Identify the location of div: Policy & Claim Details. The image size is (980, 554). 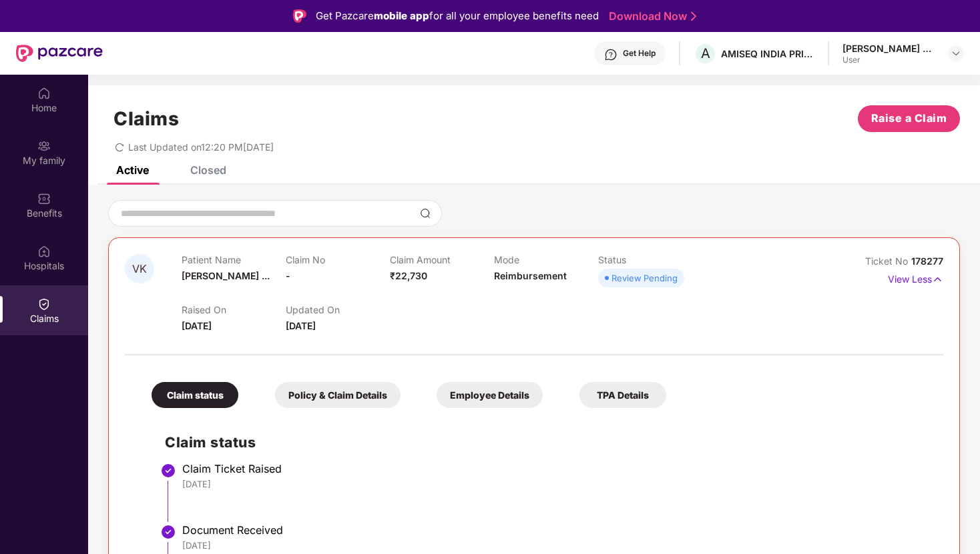
(338, 395).